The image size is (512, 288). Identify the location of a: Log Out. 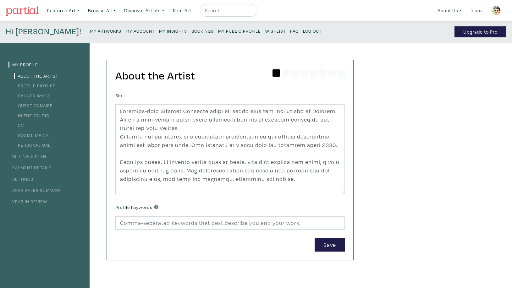
(312, 31).